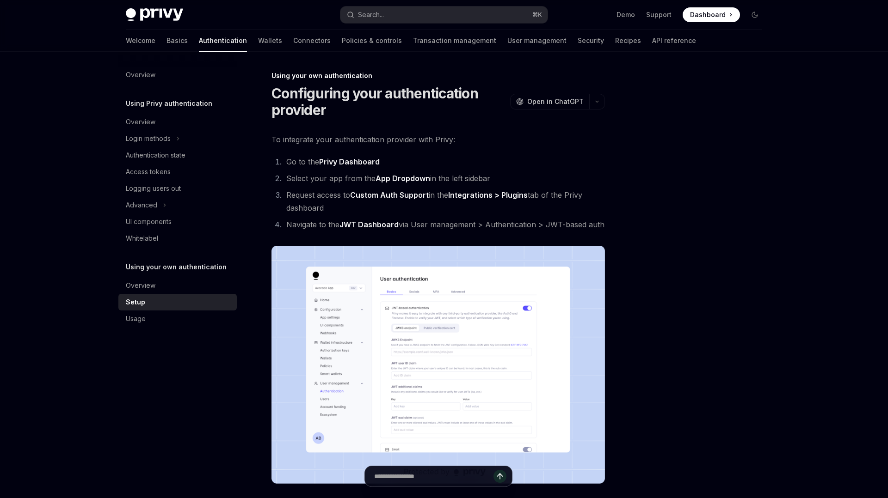  I want to click on button: Open in ChatGPT, so click(549, 102).